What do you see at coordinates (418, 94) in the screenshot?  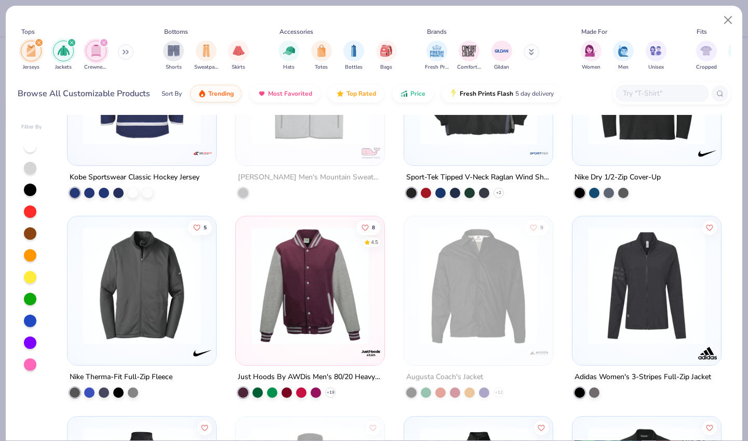 I see `span: Price` at bounding box center [418, 94].